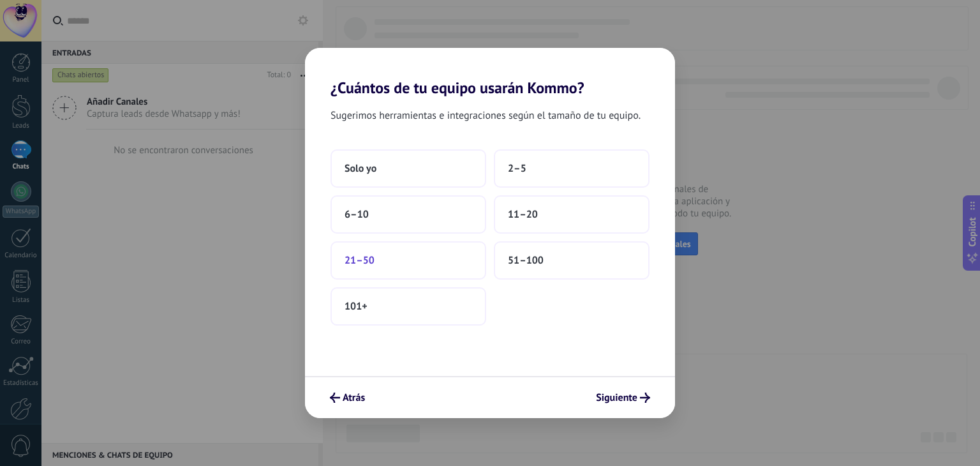  Describe the element at coordinates (408, 168) in the screenshot. I see `button: Solo yo` at that location.